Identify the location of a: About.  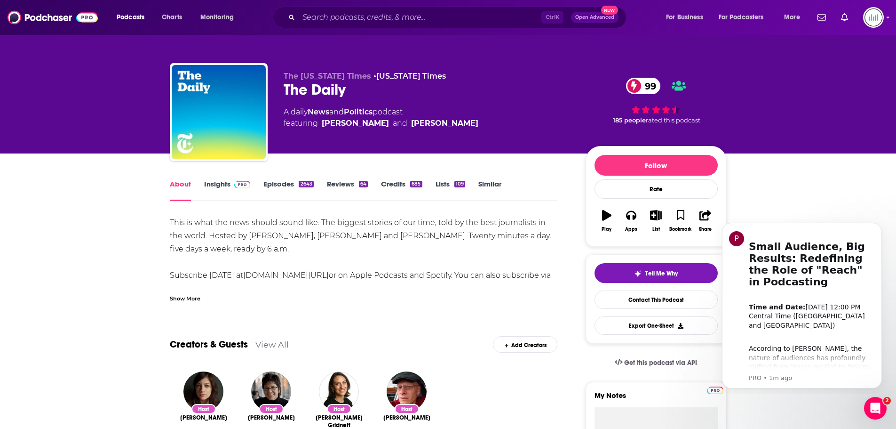
(180, 190).